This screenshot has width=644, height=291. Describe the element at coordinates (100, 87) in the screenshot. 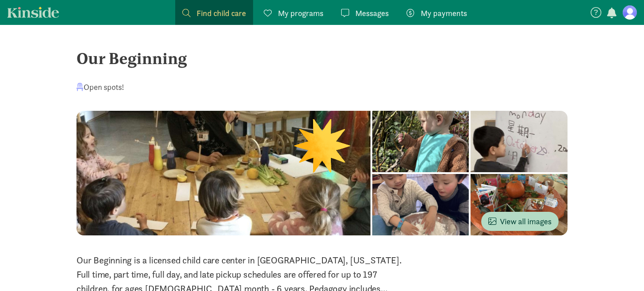

I see `div: Open spots!` at that location.